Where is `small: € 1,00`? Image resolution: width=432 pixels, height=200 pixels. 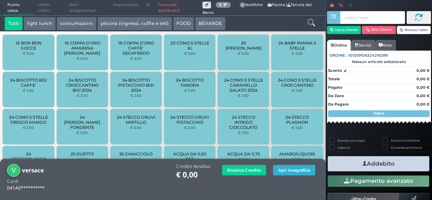 small: € 1,00 is located at coordinates (136, 159).